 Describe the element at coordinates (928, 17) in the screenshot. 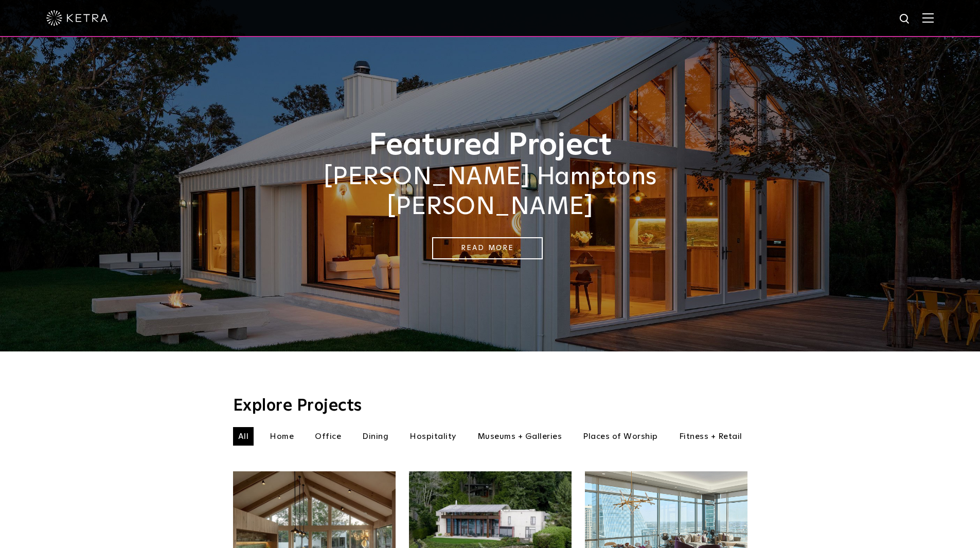

I see `img: Hamburger%20Nav.svg` at that location.